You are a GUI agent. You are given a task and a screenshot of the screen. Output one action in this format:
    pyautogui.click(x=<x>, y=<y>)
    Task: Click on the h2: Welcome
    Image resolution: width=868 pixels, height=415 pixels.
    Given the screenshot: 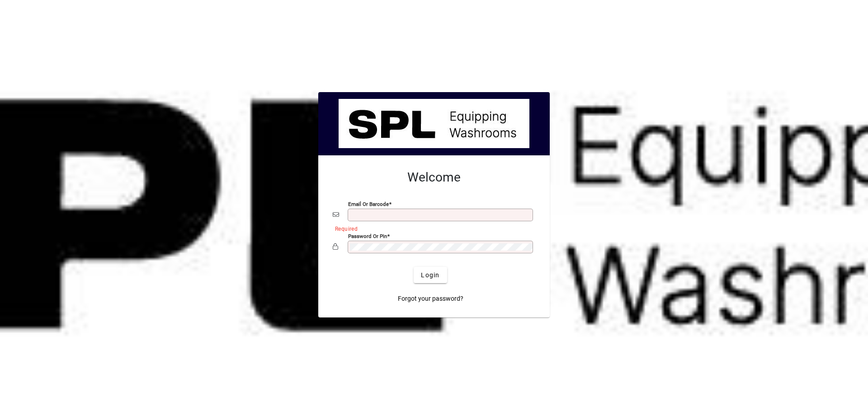 What is the action you would take?
    pyautogui.click(x=434, y=178)
    